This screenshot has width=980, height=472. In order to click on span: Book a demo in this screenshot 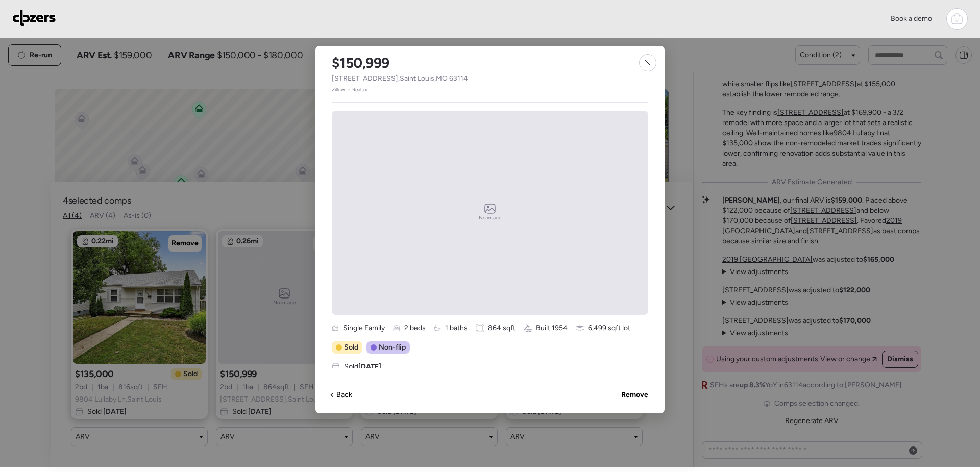, I will do `click(910, 18)`.